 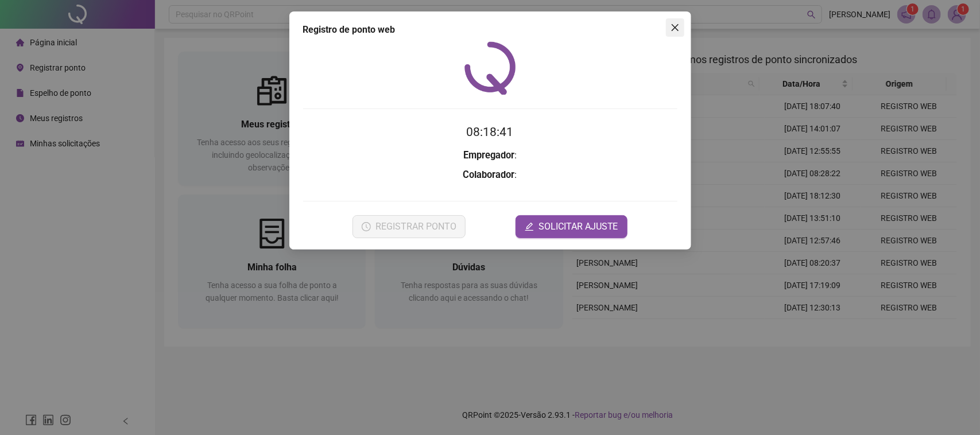 I want to click on div: Registro de ponto web, so click(x=490, y=30).